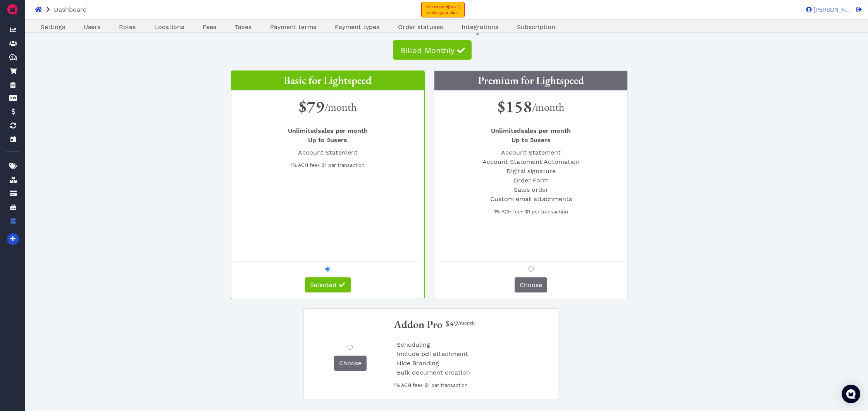 The height and width of the screenshot is (411, 868). Describe the element at coordinates (356, 27) in the screenshot. I see `span: Payment types` at that location.